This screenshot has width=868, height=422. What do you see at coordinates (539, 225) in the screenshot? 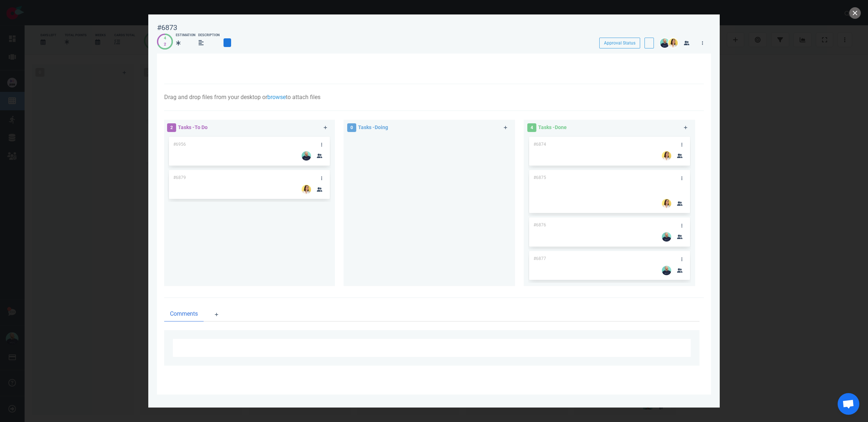
I see `span: #6876` at bounding box center [539, 225].